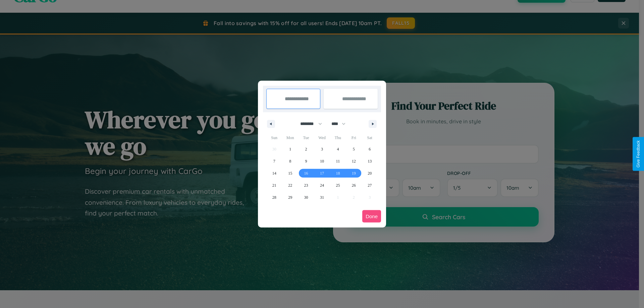  I want to click on span: 13, so click(370, 161).